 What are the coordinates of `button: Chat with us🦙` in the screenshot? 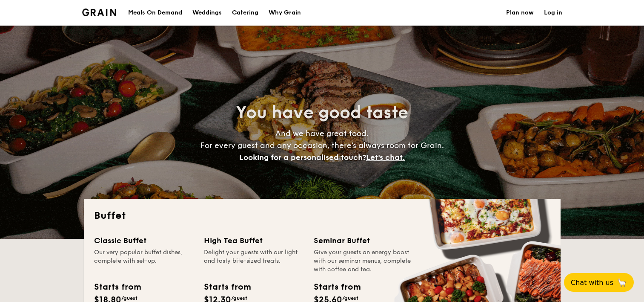 It's located at (598, 282).